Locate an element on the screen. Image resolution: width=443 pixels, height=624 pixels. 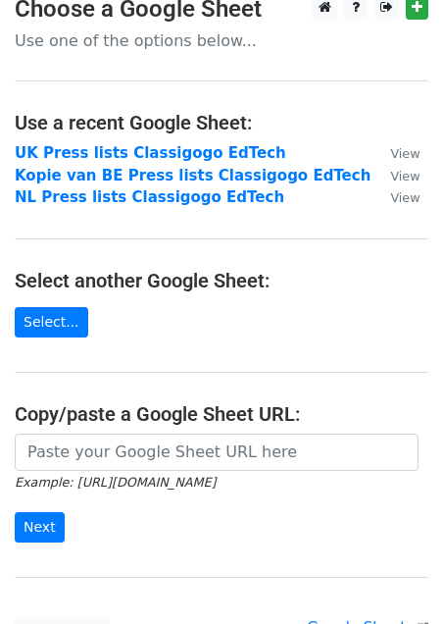
input: Paste your Google Sheet URL here is located at coordinates (217, 452).